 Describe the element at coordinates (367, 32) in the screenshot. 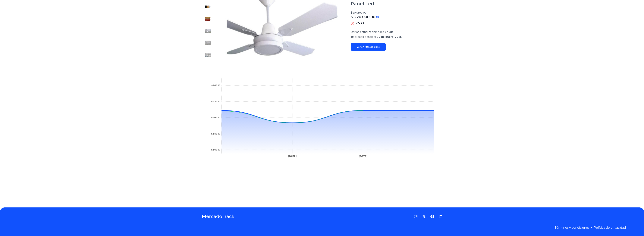

I see `span: Ultima actualizacion hace` at that location.